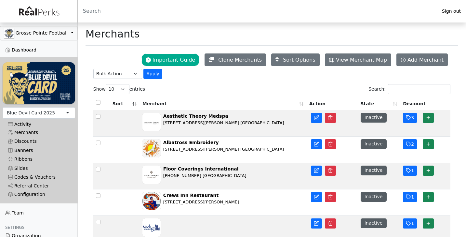 This screenshot has height=237, width=466. I want to click on span: Important Guide, so click(174, 60).